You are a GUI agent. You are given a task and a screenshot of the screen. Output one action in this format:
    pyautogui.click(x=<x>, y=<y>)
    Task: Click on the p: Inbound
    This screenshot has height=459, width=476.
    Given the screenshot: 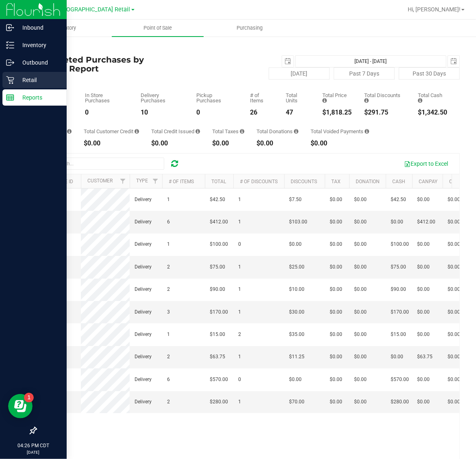 What is the action you would take?
    pyautogui.click(x=39, y=27)
    